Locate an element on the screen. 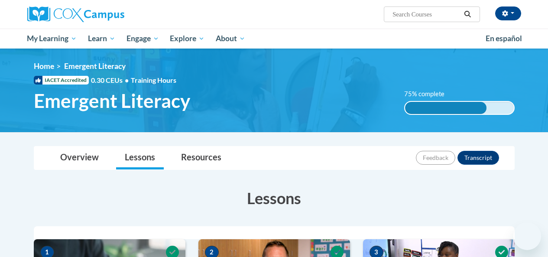 This screenshot has height=257, width=548. label: 75% complete is located at coordinates (429, 94).